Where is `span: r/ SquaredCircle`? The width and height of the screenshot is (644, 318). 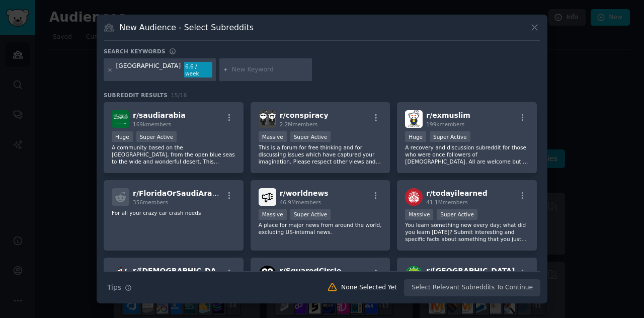 span: r/ SquaredCircle is located at coordinates (310, 270).